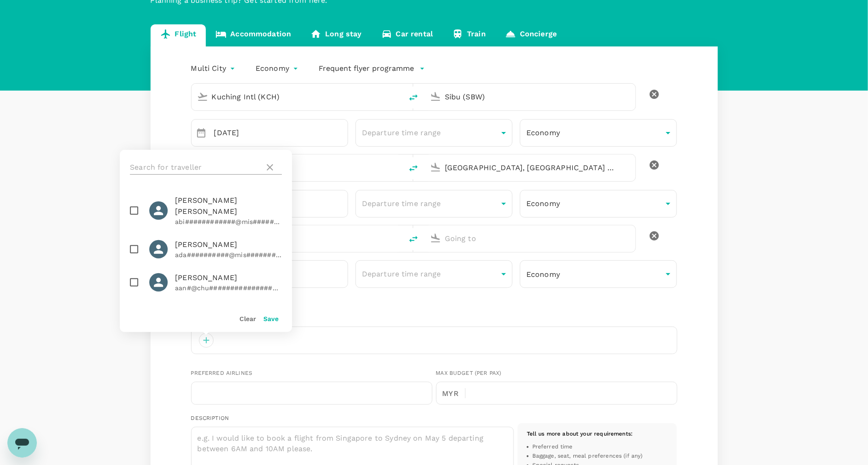 This screenshot has width=868, height=465. Describe the element at coordinates (215, 69) in the screenshot. I see `div: Multi City` at that location.